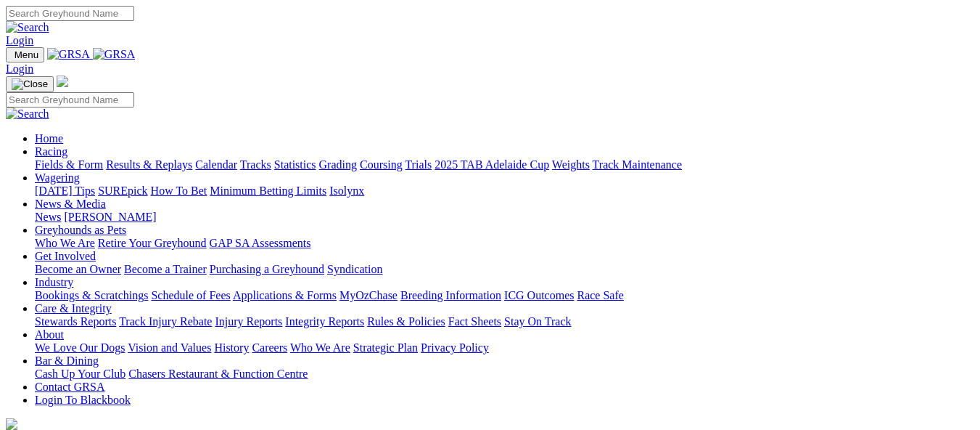 This screenshot has width=980, height=430. I want to click on div: Get Involved, so click(504, 270).